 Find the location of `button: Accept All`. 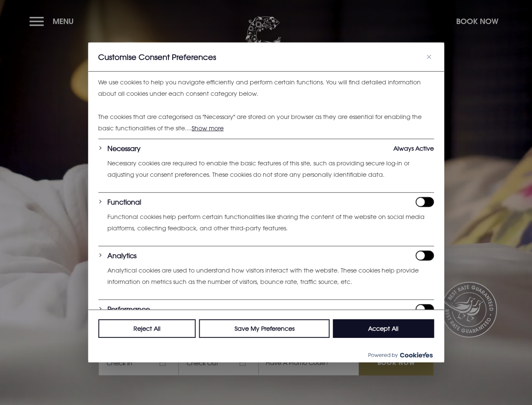

button: Accept All is located at coordinates (384, 328).